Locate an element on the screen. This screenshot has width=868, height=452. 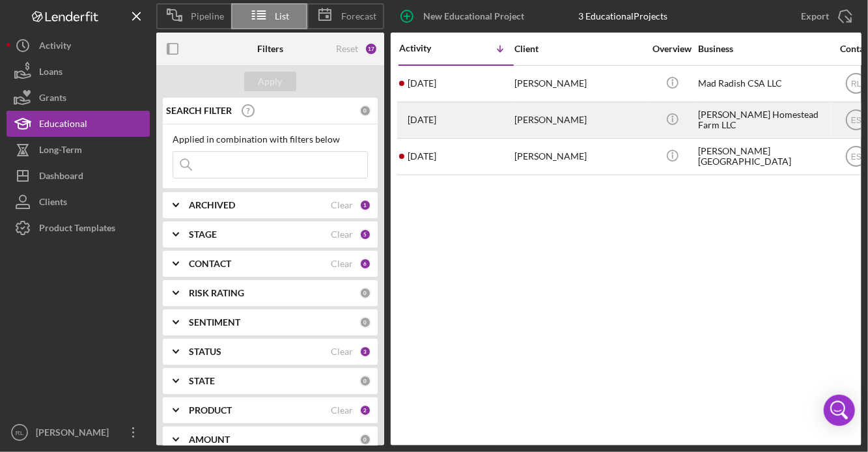
button: Product Templates is located at coordinates (78, 228).